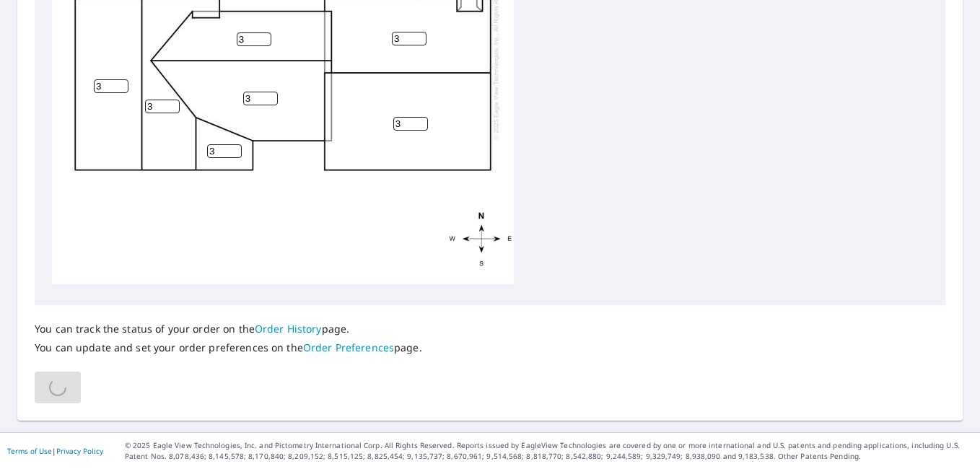  I want to click on a: Order History, so click(288, 329).